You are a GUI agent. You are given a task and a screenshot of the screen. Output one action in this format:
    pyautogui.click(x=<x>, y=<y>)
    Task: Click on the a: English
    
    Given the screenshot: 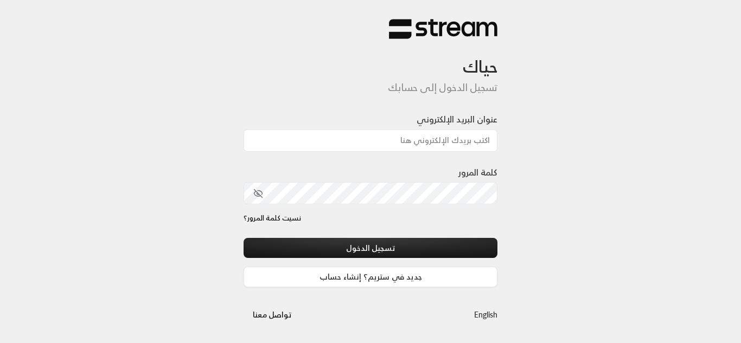 What is the action you would take?
    pyautogui.click(x=485, y=314)
    